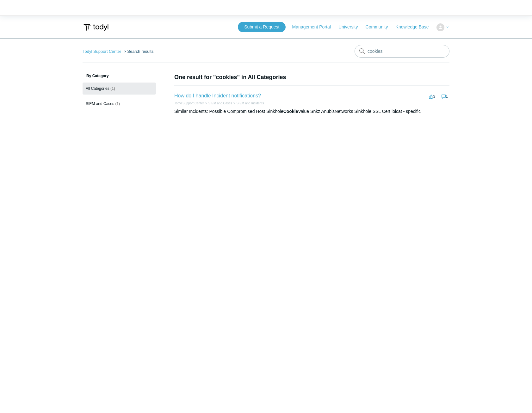 The height and width of the screenshot is (413, 532). I want to click on input: Search, so click(402, 51).